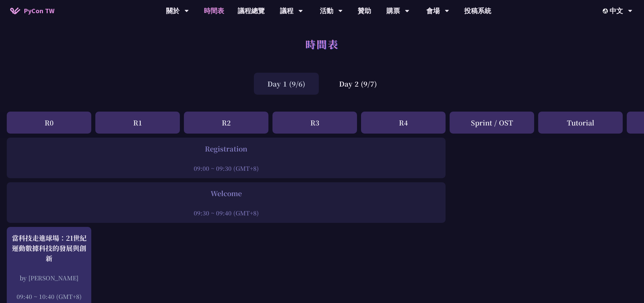 The image size is (644, 303). Describe the element at coordinates (286, 83) in the screenshot. I see `div: Day 1 (9/6)` at that location.